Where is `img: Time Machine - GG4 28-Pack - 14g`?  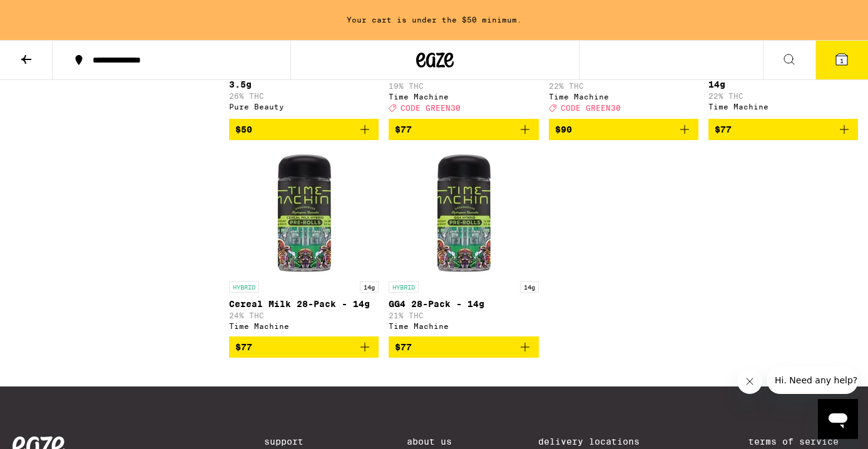 img: Time Machine - GG4 28-Pack - 14g is located at coordinates (463, 213).